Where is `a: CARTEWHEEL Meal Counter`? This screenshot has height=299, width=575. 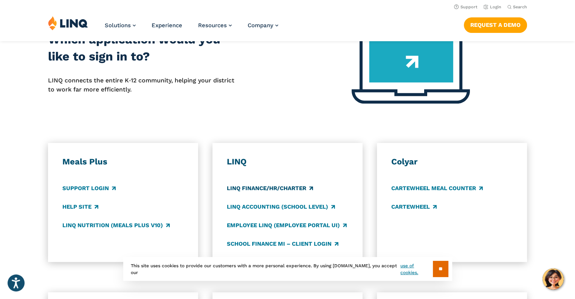
a: CARTEWHEEL Meal Counter is located at coordinates (437, 188).